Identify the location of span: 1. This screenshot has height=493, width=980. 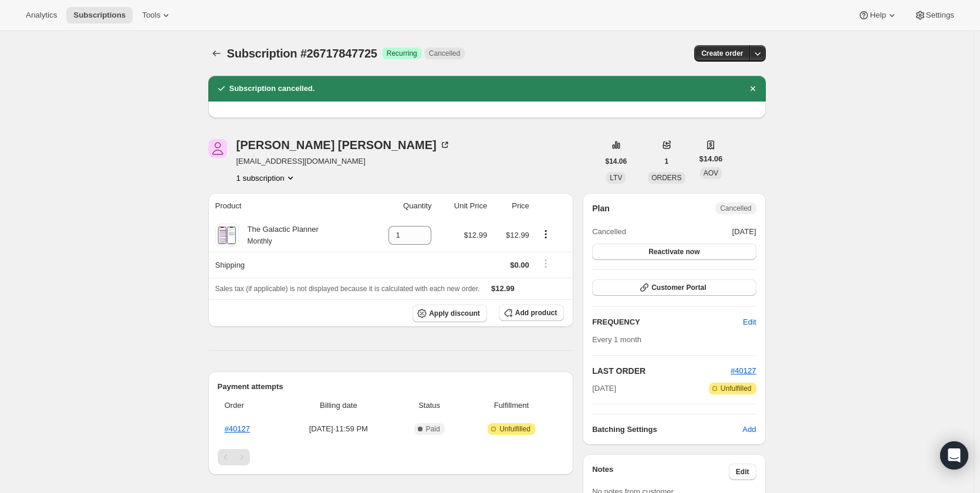
(667, 162).